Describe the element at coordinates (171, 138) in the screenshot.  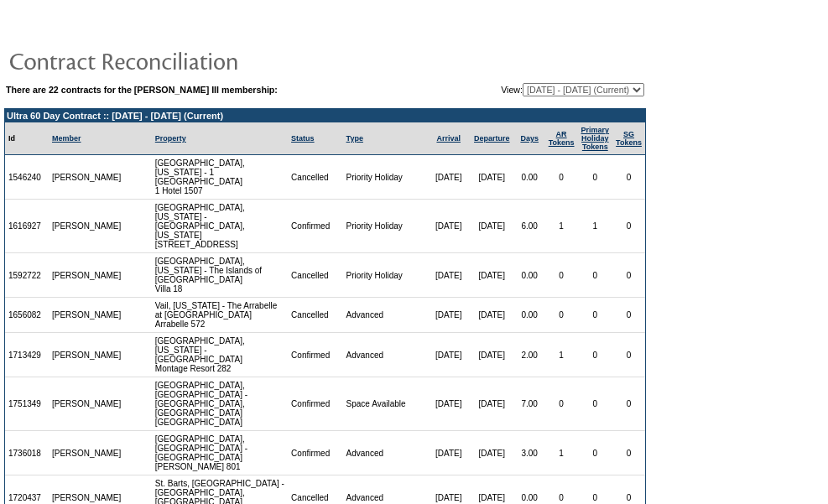
I see `a: Property` at that location.